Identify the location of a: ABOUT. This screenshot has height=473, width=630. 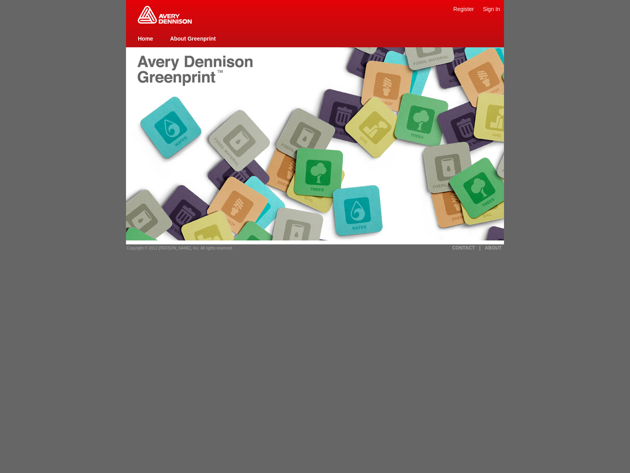
(493, 248).